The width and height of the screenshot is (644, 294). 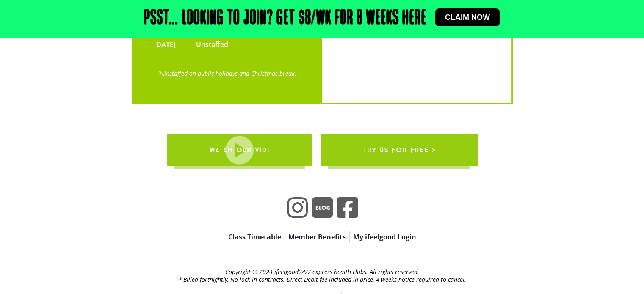 What do you see at coordinates (322, 237) in the screenshot?
I see `nav: New Form` at bounding box center [322, 237].